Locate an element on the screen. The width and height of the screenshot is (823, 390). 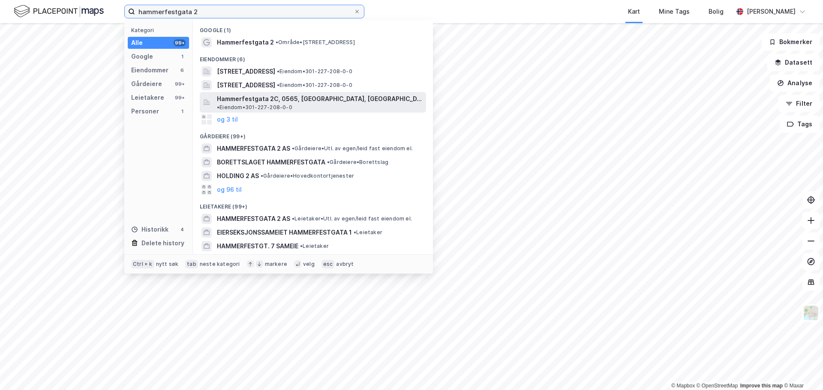
div: Eiendommer (6) is located at coordinates (313, 57).